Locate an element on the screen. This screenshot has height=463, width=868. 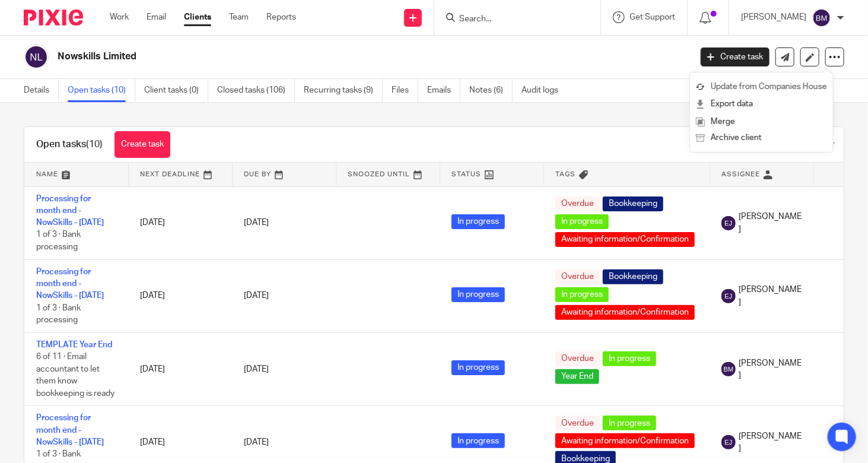
a: Reports is located at coordinates (281, 17).